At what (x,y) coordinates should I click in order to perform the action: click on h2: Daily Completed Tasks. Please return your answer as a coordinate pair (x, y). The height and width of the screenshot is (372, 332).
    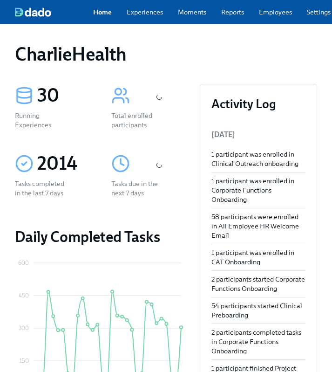
    Looking at the image, I should click on (100, 237).